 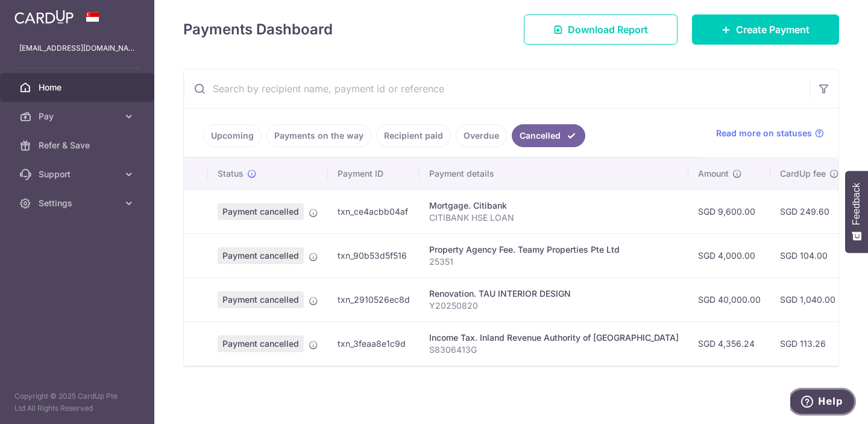 I want to click on span: Read more on statuses, so click(x=764, y=133).